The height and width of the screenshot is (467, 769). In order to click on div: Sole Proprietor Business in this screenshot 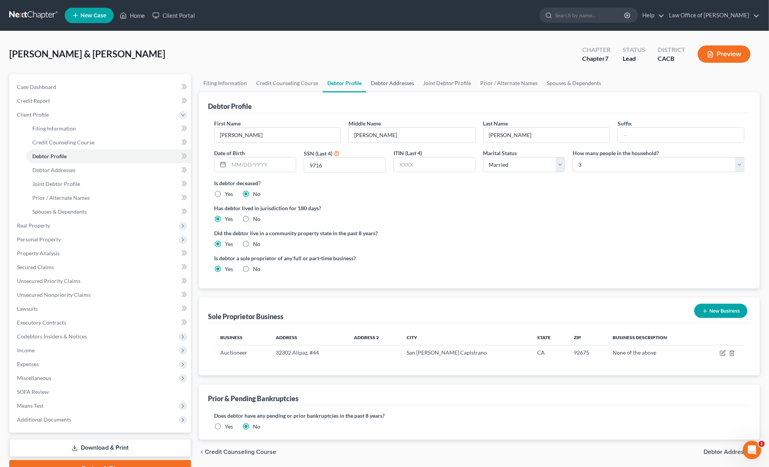, I will do `click(246, 316)`.